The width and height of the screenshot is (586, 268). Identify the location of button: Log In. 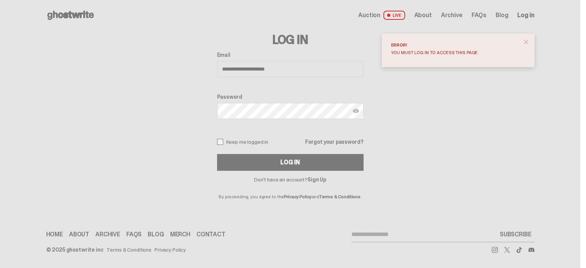
(291, 163).